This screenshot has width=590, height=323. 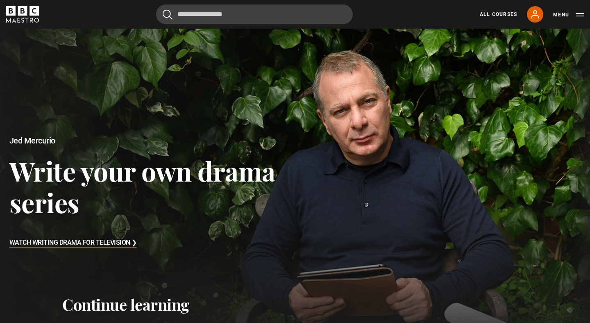 What do you see at coordinates (73, 243) in the screenshot?
I see `h3: Watch Writing Drama for Television ❯` at bounding box center [73, 243].